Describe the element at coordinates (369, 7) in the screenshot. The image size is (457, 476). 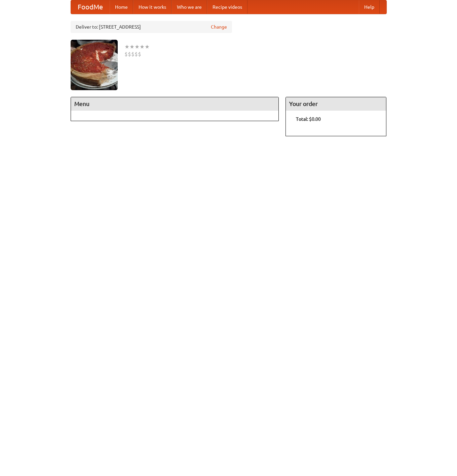
I see `a: Help` at that location.